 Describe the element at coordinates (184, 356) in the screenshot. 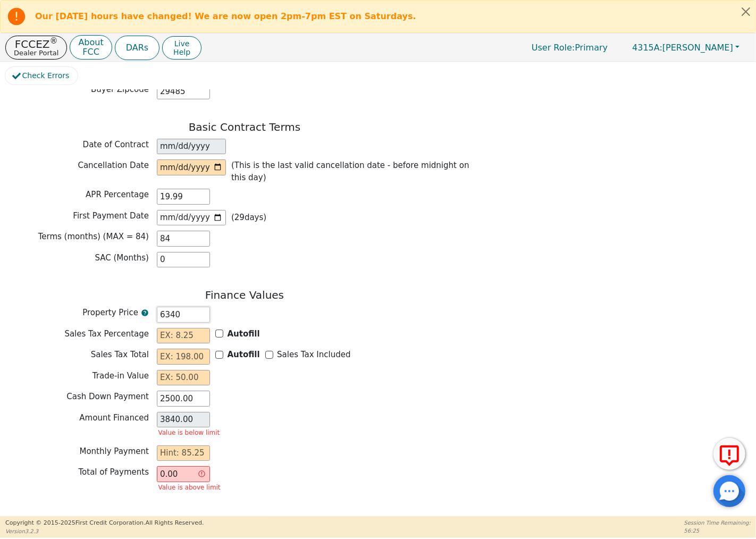

I see `input: EX: 198.00` at that location.